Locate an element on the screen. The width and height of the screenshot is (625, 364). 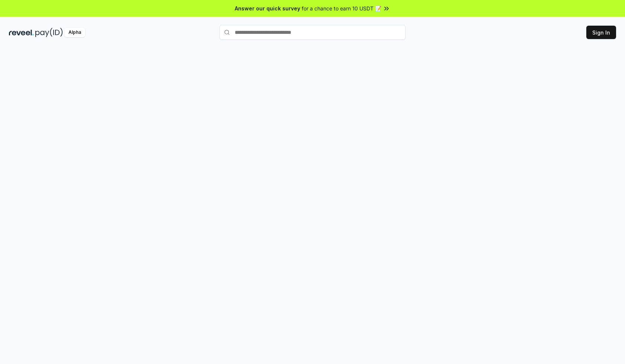
span: for a chance to earn 10 USDT 📝 is located at coordinates (342, 8).